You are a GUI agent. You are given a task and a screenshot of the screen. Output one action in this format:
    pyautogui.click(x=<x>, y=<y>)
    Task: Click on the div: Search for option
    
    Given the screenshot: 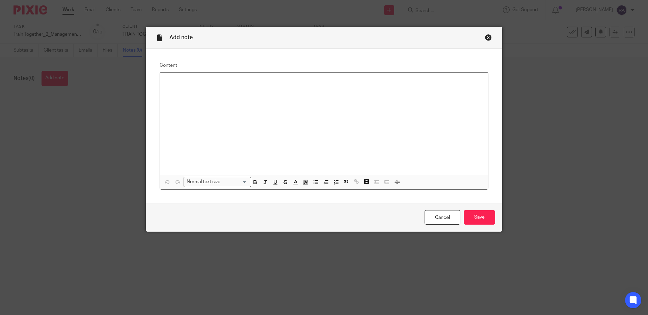 What is the action you would take?
    pyautogui.click(x=217, y=182)
    